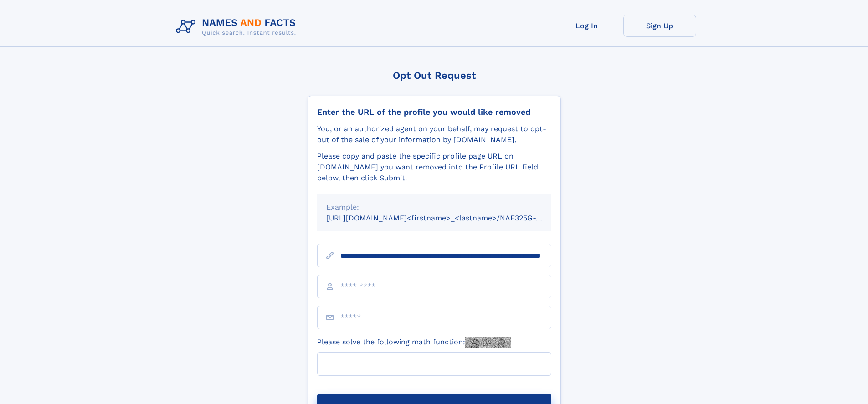 This screenshot has width=868, height=404. What do you see at coordinates (434, 112) in the screenshot?
I see `div: Enter the URL of the profile you would like removed` at bounding box center [434, 112].